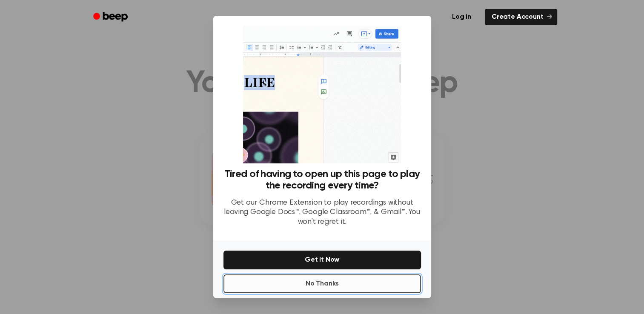  I want to click on a: Beep, so click(111, 17).